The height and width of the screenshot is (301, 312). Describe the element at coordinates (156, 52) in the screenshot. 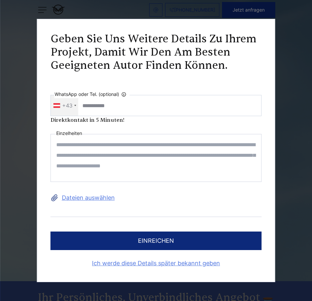

I see `h2: Geben Sie uns weitere Details zu Ihrem Projekt, damit wir den am besten geeigneten Autor finden k...` at that location.